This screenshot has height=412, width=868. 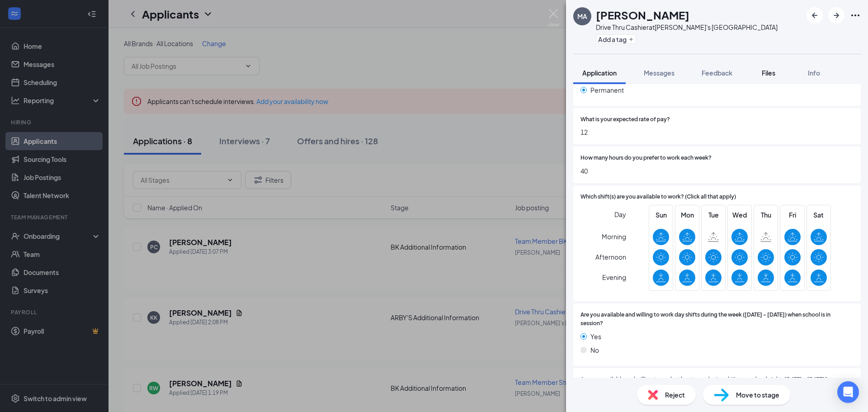 I want to click on span: 40, so click(x=717, y=171).